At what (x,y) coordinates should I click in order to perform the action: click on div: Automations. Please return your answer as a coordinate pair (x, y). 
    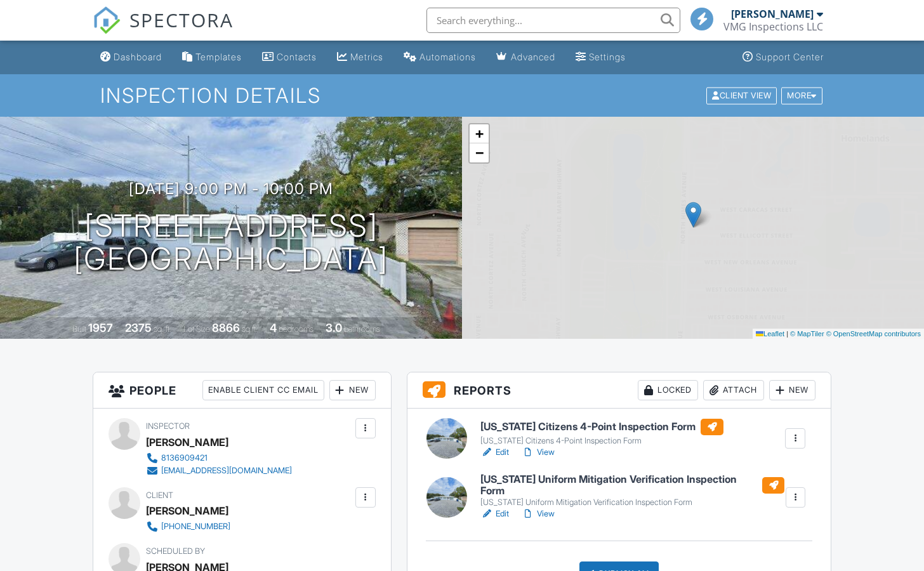
    Looking at the image, I should click on (447, 57).